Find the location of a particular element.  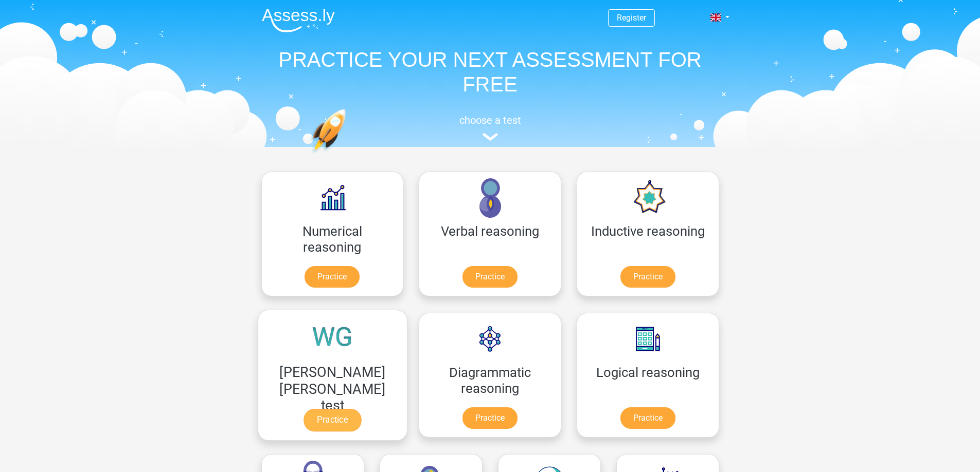

img: Assessly is located at coordinates (298, 20).